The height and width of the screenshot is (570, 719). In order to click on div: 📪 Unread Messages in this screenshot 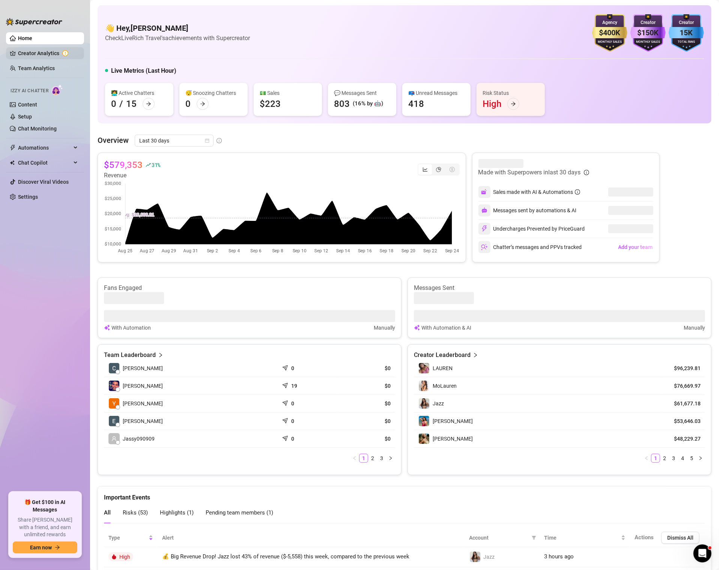, I will do `click(436, 93)`.